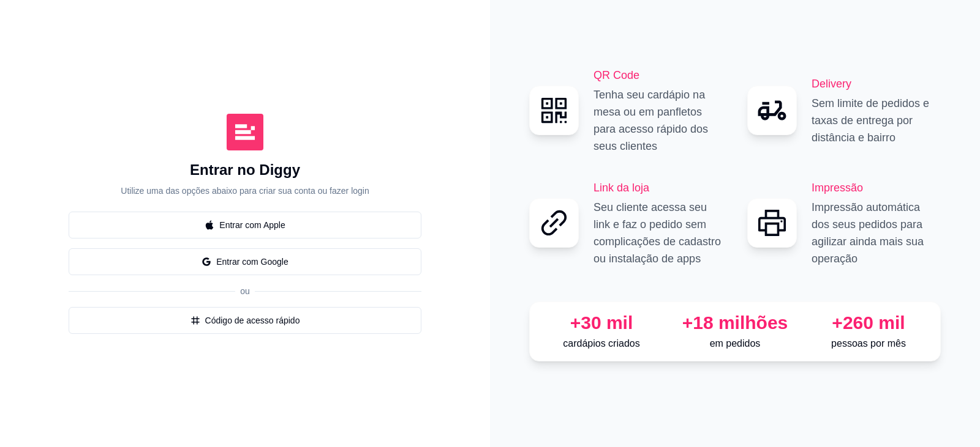 This screenshot has width=980, height=447. What do you see at coordinates (245, 170) in the screenshot?
I see `h1: Entrar no Diggy` at bounding box center [245, 170].